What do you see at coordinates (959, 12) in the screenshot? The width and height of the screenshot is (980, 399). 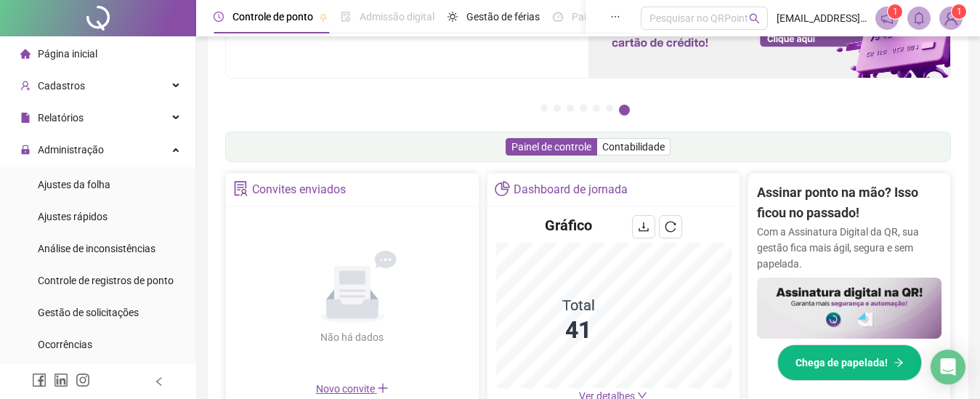 I see `sup: Atualize o seu contato no menu Meus Dados` at bounding box center [959, 12].